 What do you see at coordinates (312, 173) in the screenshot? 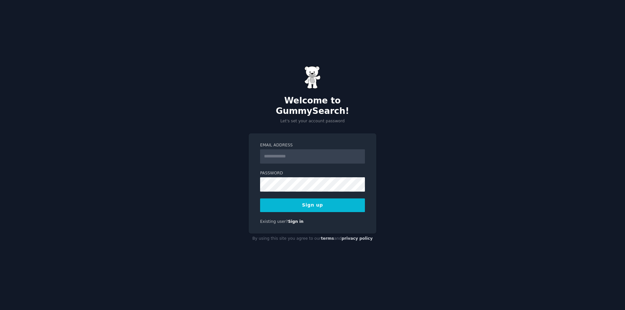
I see `label: Password` at bounding box center [312, 173].